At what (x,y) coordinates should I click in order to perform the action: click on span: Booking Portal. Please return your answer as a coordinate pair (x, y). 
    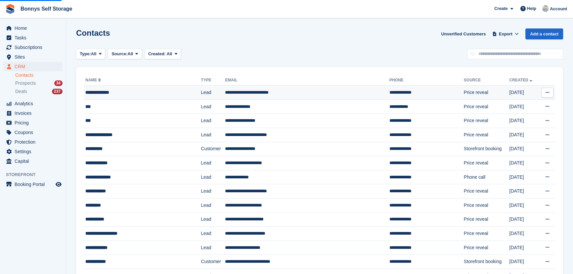
    Looking at the image, I should click on (34, 184).